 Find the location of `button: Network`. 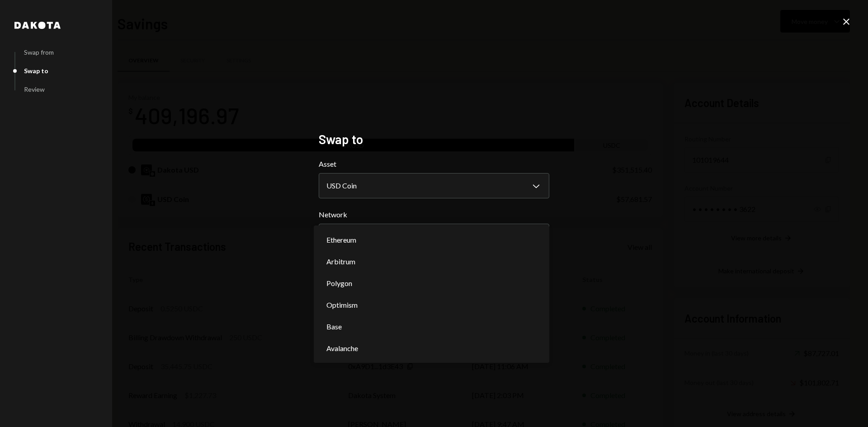

button: Network is located at coordinates (434, 236).